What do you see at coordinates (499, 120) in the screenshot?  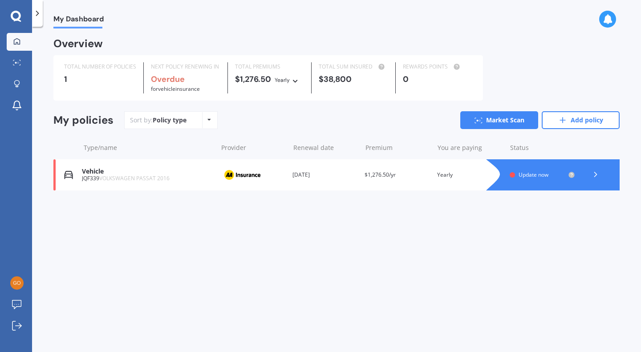 I see `a: Market Scan` at bounding box center [499, 120].